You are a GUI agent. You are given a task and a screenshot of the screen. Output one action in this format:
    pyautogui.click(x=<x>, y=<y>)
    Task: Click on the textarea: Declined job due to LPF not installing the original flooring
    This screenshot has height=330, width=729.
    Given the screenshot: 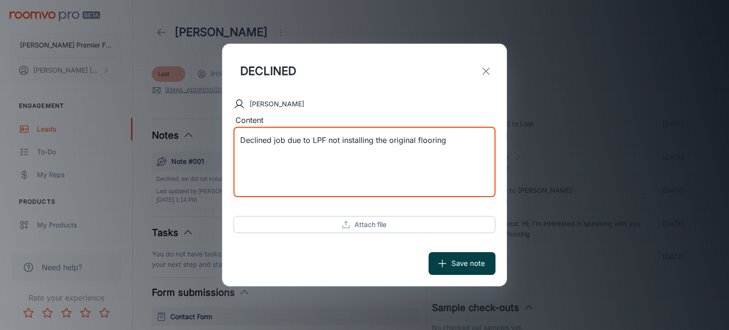 What is the action you would take?
    pyautogui.click(x=364, y=162)
    